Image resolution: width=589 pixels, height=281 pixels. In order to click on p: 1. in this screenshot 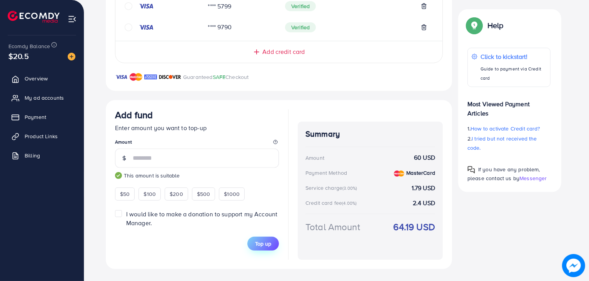, I will do `click(509, 129)`.